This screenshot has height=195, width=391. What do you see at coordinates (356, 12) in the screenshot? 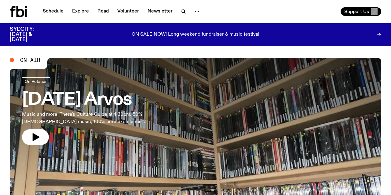
I see `span: Support Us` at bounding box center [356, 12].